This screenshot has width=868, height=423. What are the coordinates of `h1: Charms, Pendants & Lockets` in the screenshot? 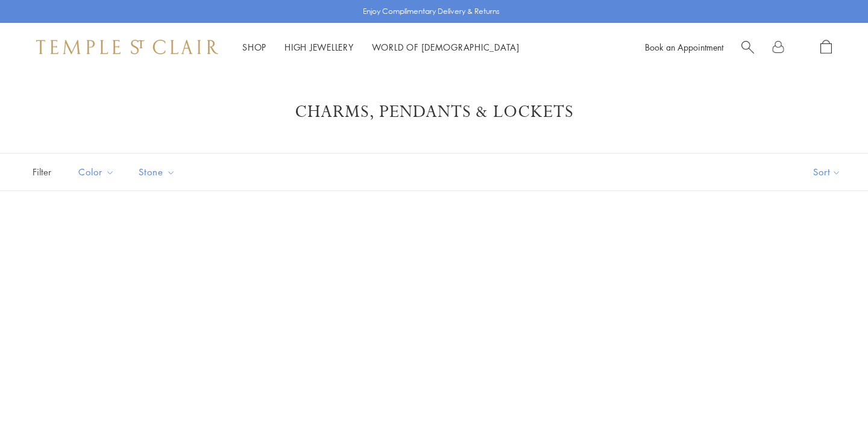 It's located at (434, 112).